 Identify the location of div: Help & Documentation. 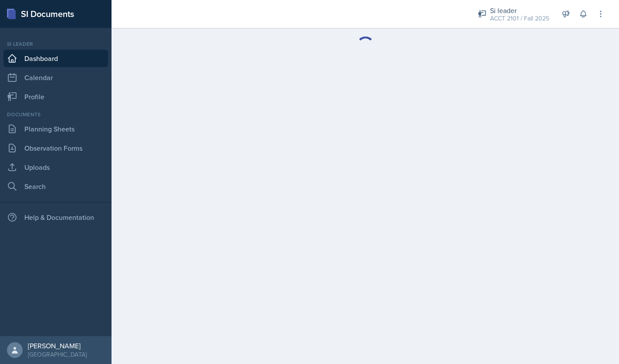
(56, 218).